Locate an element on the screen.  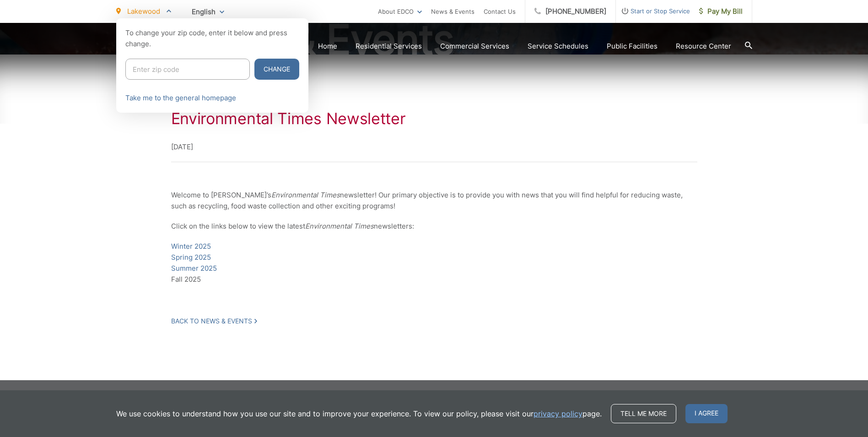
span: I agree is located at coordinates (707, 413).